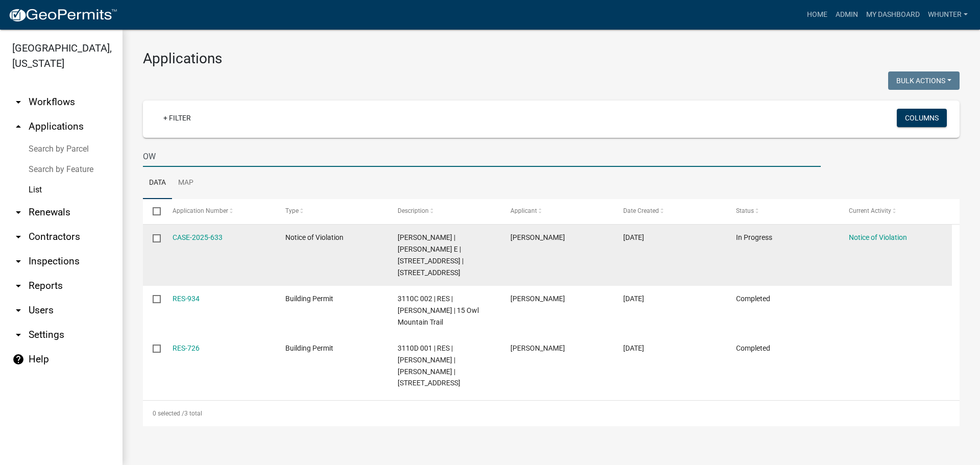 The height and width of the screenshot is (465, 980). Describe the element at coordinates (186, 299) in the screenshot. I see `a: RES-934` at that location.